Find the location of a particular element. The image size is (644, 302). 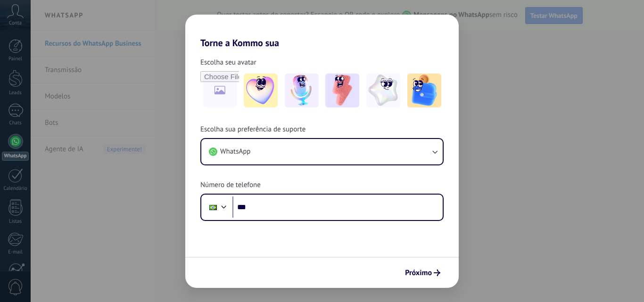

img: -3.jpeg is located at coordinates (343, 91).